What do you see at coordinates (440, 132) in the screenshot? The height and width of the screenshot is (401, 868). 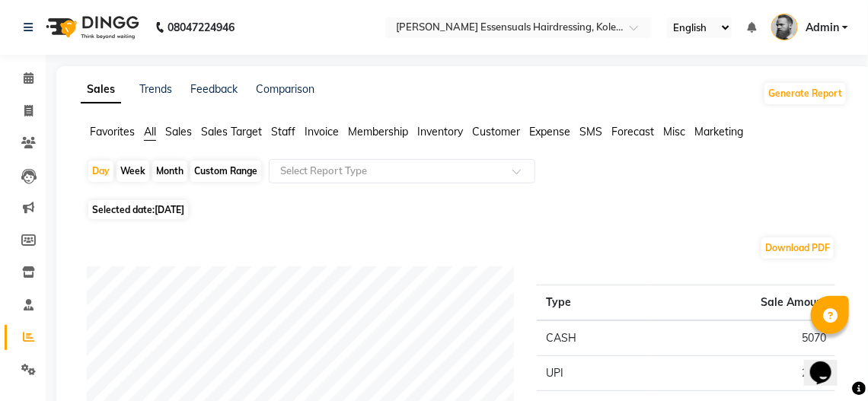 I see `span: Inventory` at bounding box center [440, 132].